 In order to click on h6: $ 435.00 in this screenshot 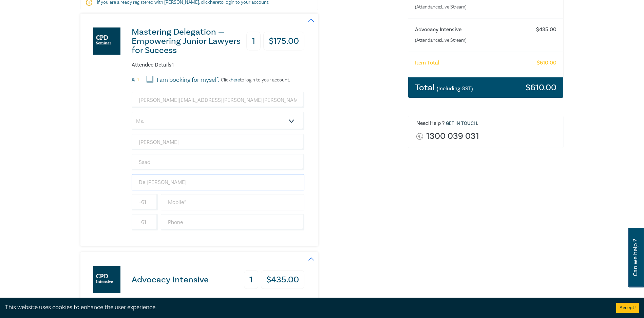, I will do `click(547, 29)`.